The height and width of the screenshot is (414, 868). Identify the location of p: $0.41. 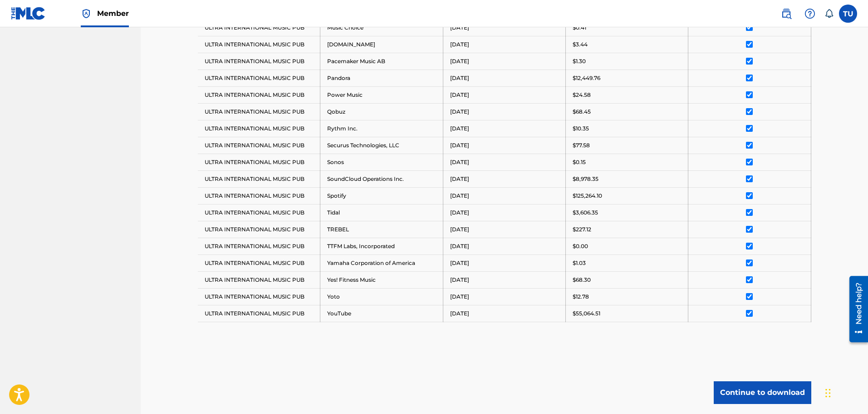
(579, 28).